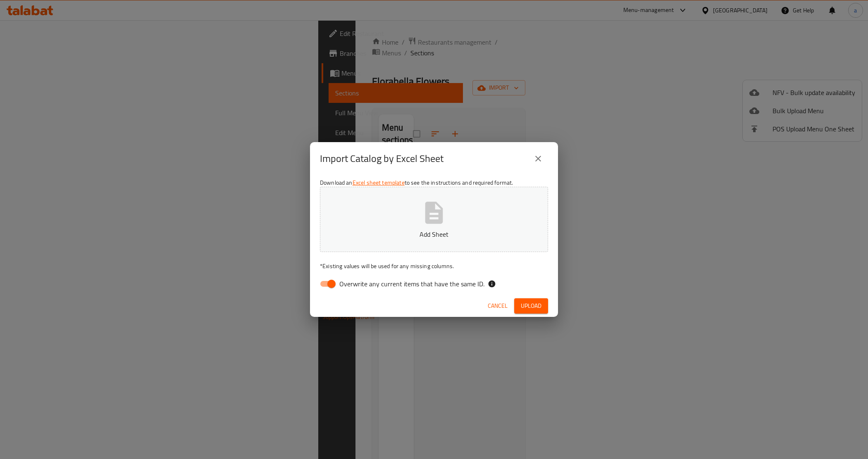  I want to click on span: Overwrite any current items that have the same ID., so click(412, 284).